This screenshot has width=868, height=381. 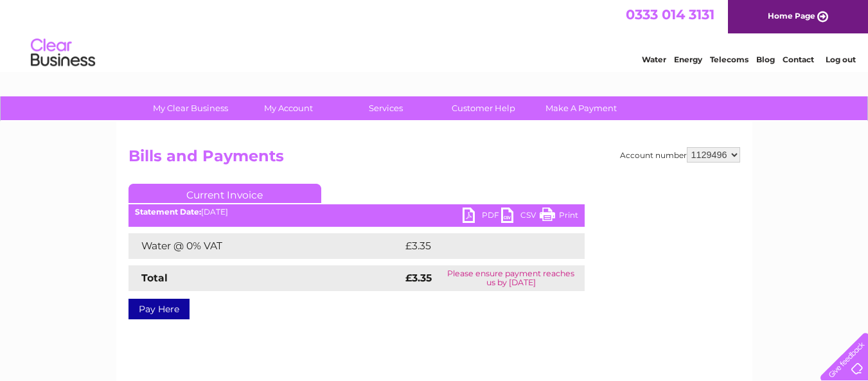 What do you see at coordinates (765, 59) in the screenshot?
I see `a: Blog` at bounding box center [765, 59].